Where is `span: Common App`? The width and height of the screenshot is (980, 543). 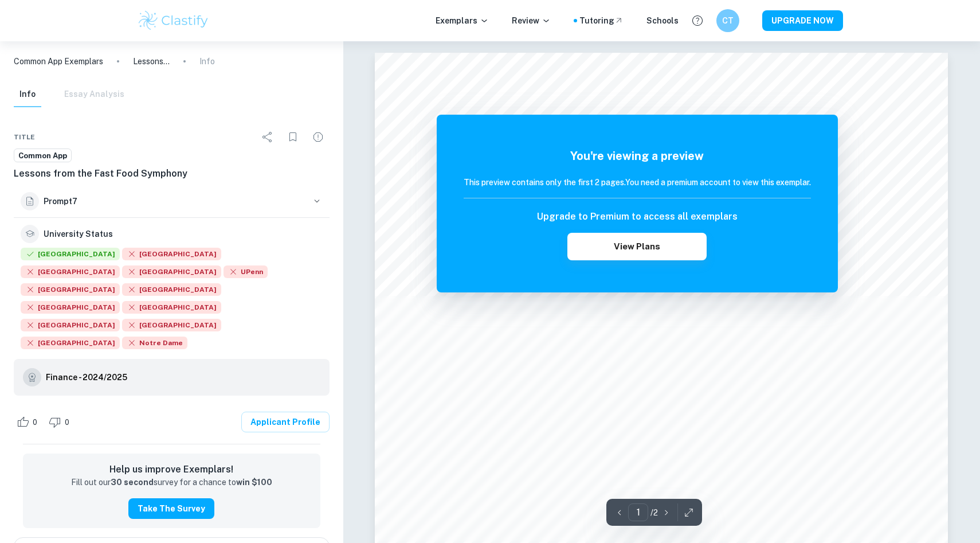 span: Common App is located at coordinates (42, 156).